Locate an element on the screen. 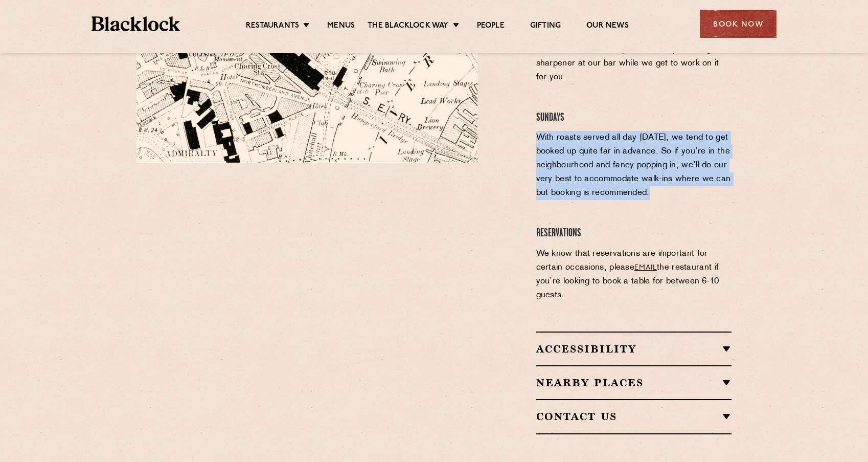 The height and width of the screenshot is (462, 868). a: The Blacklock Way is located at coordinates (408, 27).